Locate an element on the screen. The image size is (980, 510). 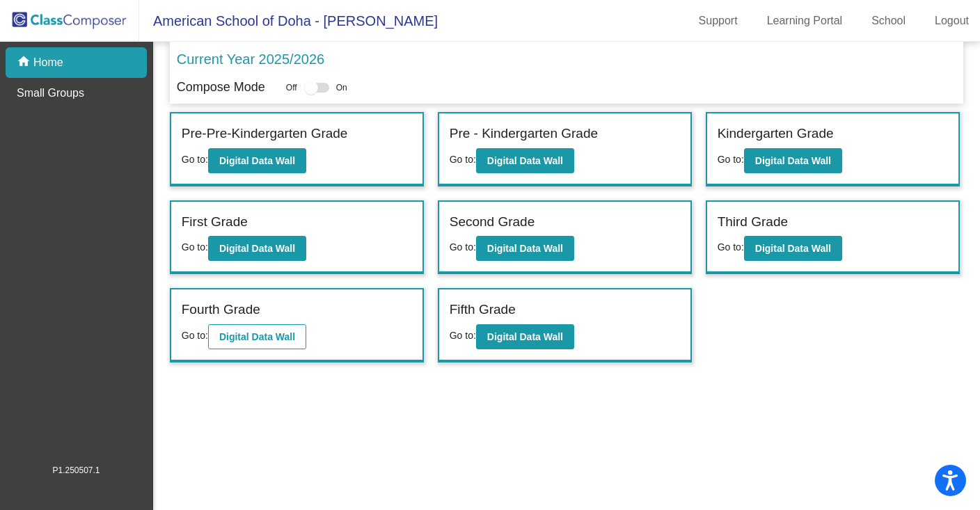
label: Fourth Grade is located at coordinates (221, 310).